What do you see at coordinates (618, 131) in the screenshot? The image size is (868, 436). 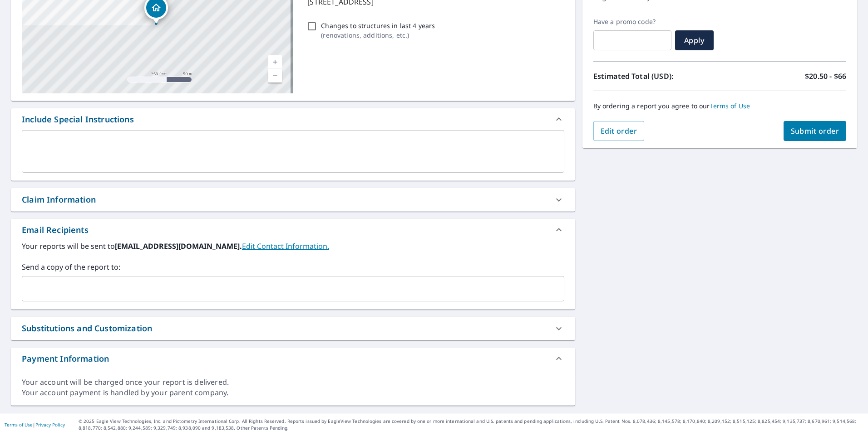 I see `span: Edit order` at bounding box center [618, 131].